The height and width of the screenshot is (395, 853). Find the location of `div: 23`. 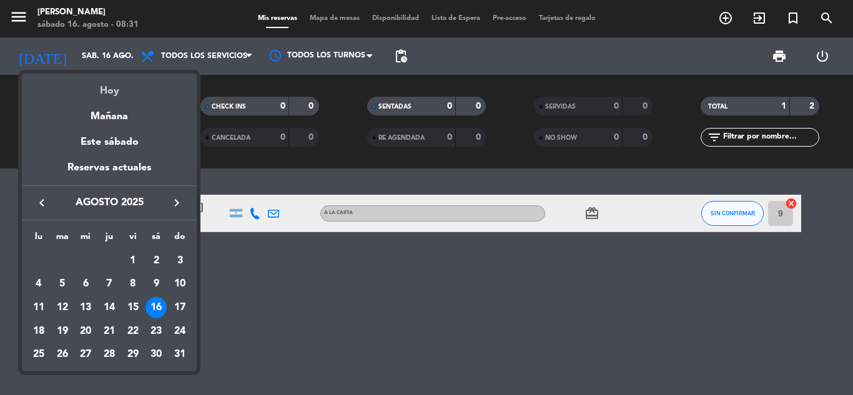

div: 23 is located at coordinates (156, 331).